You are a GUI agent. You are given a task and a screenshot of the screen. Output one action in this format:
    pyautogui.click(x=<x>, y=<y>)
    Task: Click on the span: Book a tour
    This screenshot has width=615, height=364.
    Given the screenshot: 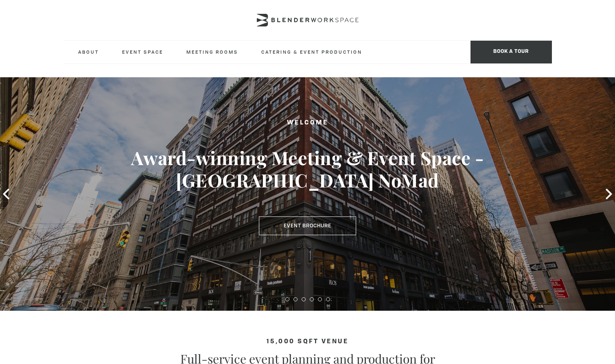 What is the action you would take?
    pyautogui.click(x=511, y=52)
    